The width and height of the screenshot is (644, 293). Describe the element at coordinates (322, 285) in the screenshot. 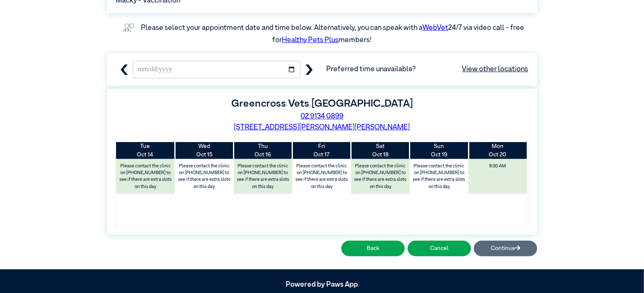

I see `h5: Powered by Paws App` at that location.